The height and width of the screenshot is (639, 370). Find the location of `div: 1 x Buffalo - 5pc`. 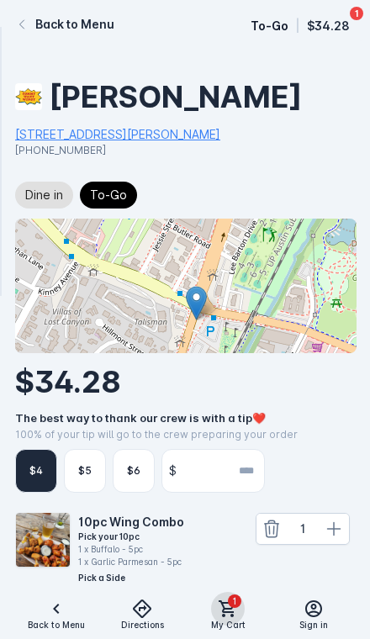

div: 1 x Buffalo - 5pc is located at coordinates (133, 549).